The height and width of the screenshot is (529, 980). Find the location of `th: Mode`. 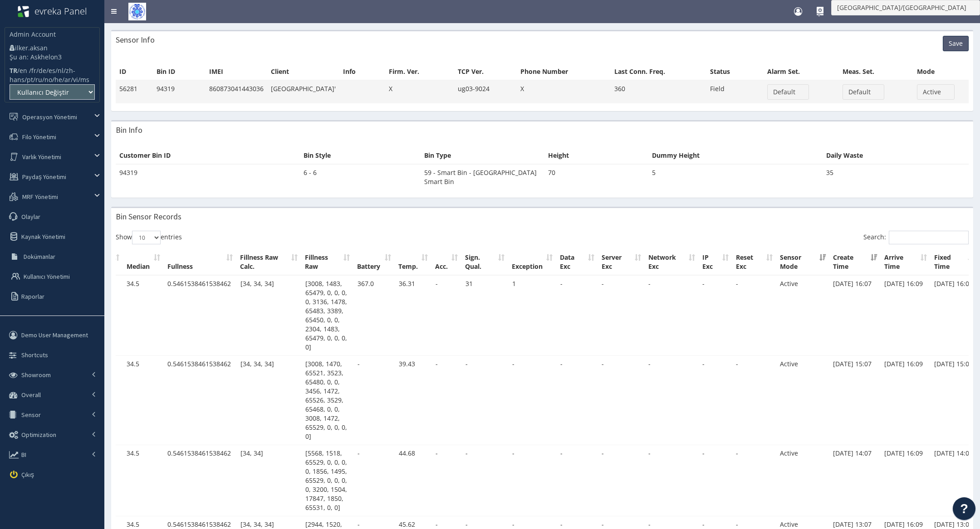

th: Mode is located at coordinates (941, 72).